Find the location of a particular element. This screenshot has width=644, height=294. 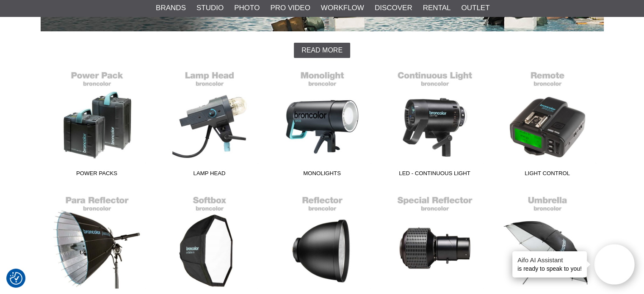

img: Revisit consent button is located at coordinates (16, 278).